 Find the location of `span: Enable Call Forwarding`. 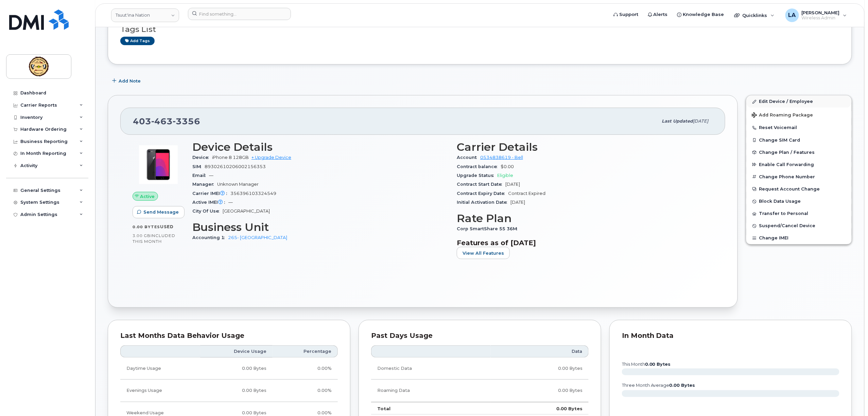

span: Enable Call Forwarding is located at coordinates (787, 164).